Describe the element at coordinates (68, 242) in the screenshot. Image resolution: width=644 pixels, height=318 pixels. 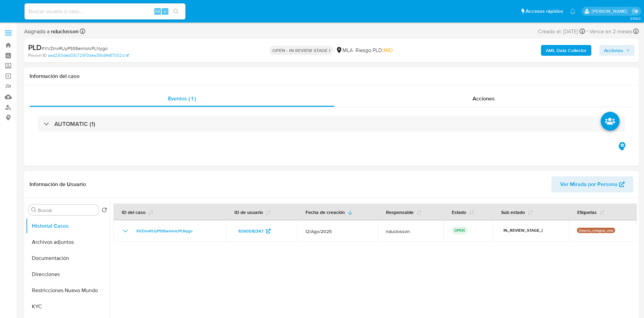
I see `button: Archivos adjuntos` at that location.